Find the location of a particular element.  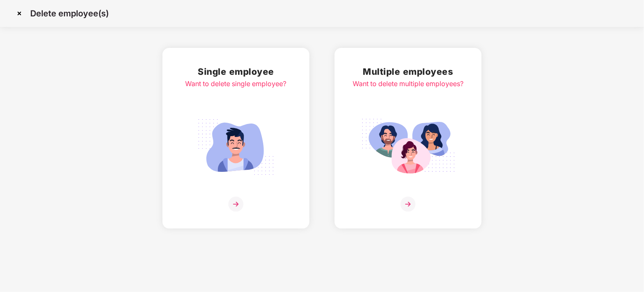

div: Want to delete single employee? is located at coordinates (236, 84).